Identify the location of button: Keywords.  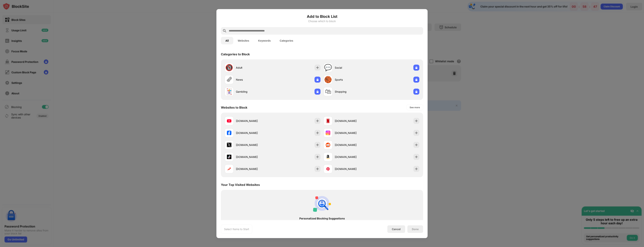
(264, 41).